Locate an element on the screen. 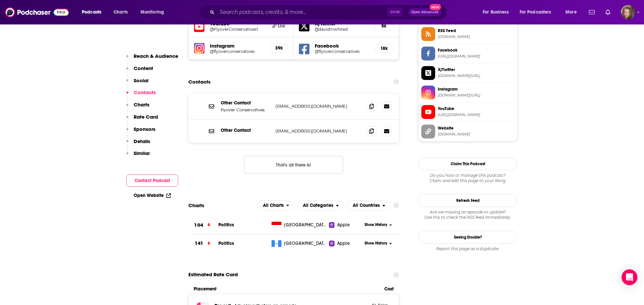 Image resolution: width=644 pixels, height=305 pixels. a: Apple is located at coordinates (346, 225).